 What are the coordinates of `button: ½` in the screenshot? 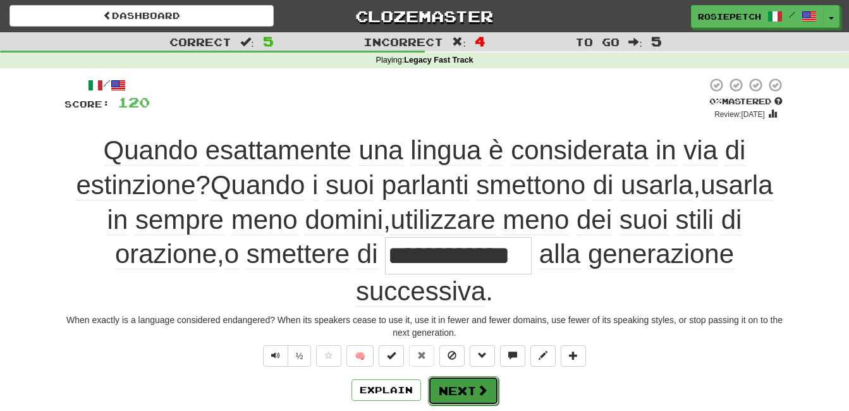 It's located at (300, 356).